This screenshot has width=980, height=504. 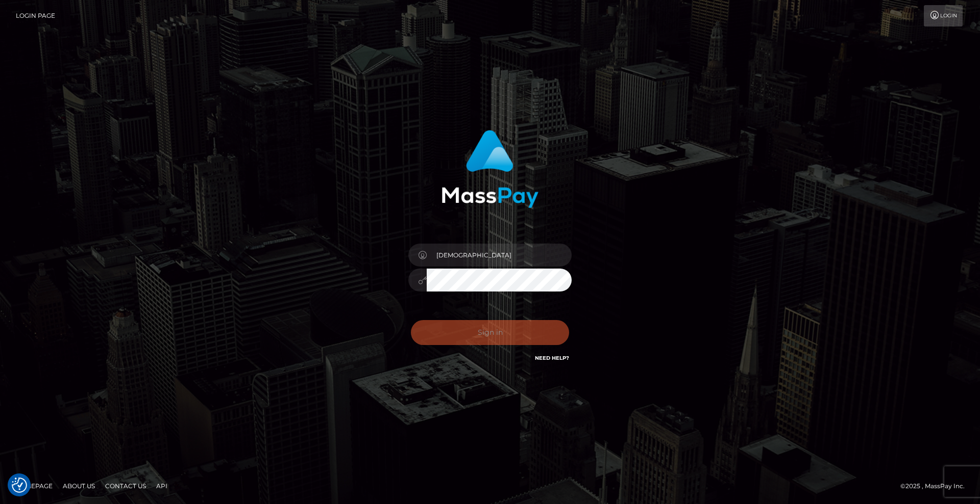 What do you see at coordinates (162, 485) in the screenshot?
I see `a: API` at bounding box center [162, 485].